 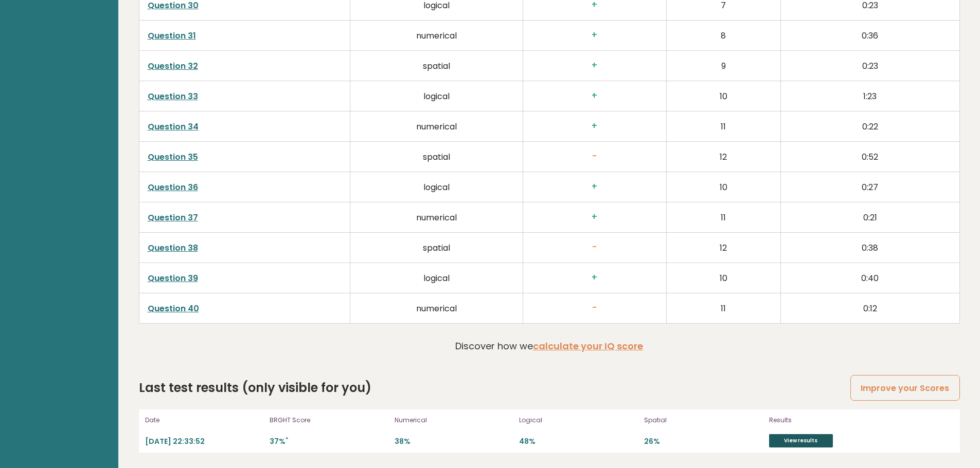 What do you see at coordinates (870, 96) in the screenshot?
I see `td: 1:23` at bounding box center [870, 96].